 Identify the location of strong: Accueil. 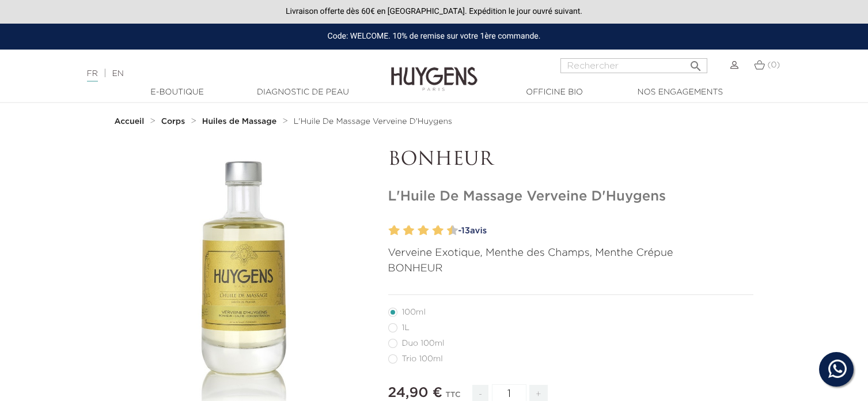
(130, 121).